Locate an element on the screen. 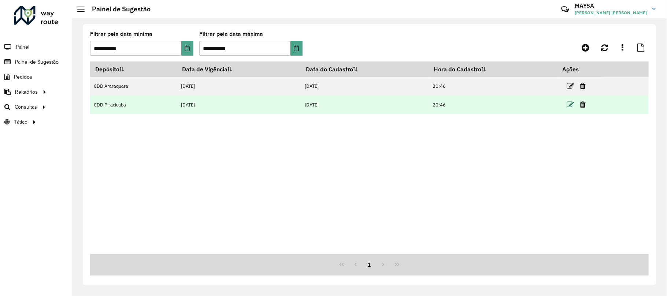 The width and height of the screenshot is (667, 296). th: Data de Vigência is located at coordinates (239, 69).